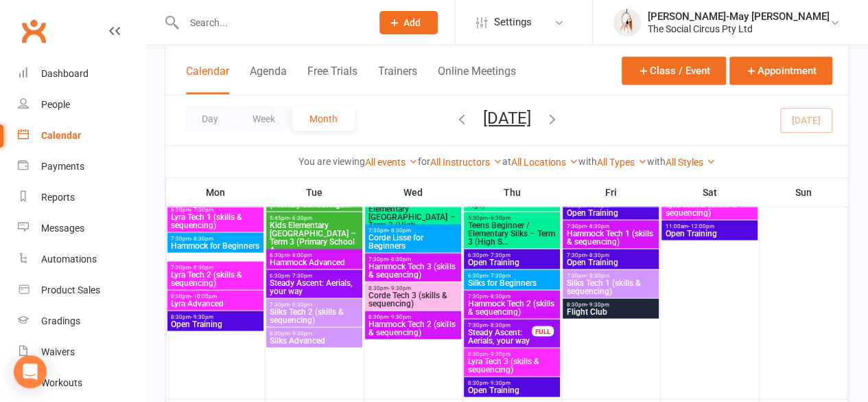 This screenshot has width=868, height=402. Describe the element at coordinates (215, 278) in the screenshot. I see `span: Lyra Tech 2 (skills & sequencing)` at that location.